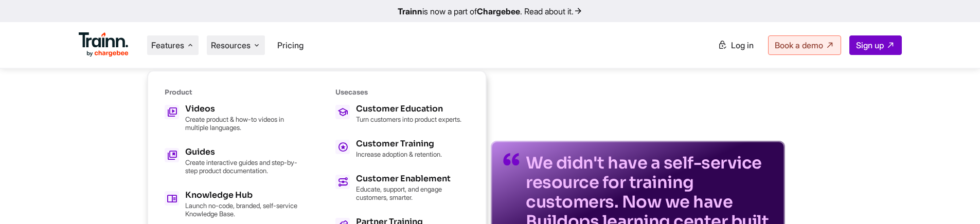 The width and height of the screenshot is (980, 224). Describe the element at coordinates (511, 159) in the screenshot. I see `img: quotes-purple.41a7099.svg` at that location.